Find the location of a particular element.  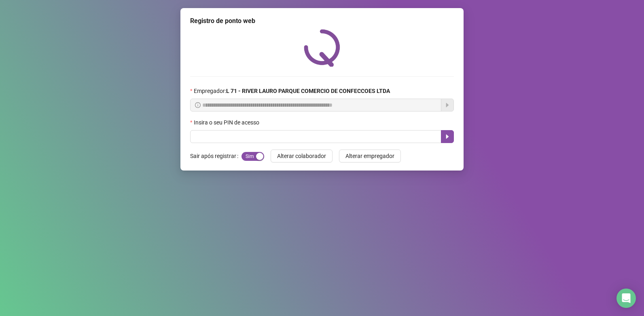

div: Open Intercom Messenger is located at coordinates (626, 298).